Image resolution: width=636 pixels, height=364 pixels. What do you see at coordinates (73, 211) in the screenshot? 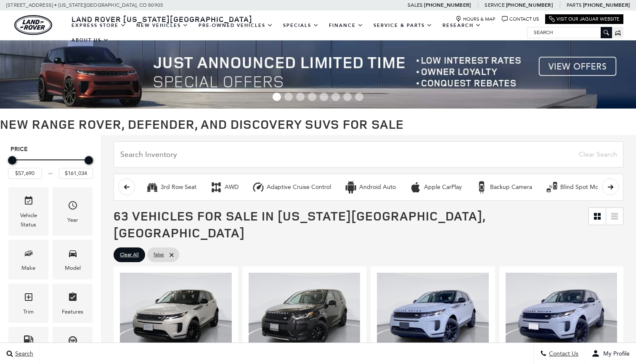
I see `div: YearYear` at bounding box center [73, 211].